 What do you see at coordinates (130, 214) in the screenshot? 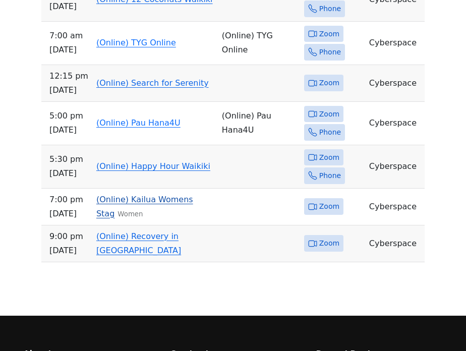
I see `small: Women` at bounding box center [130, 214].